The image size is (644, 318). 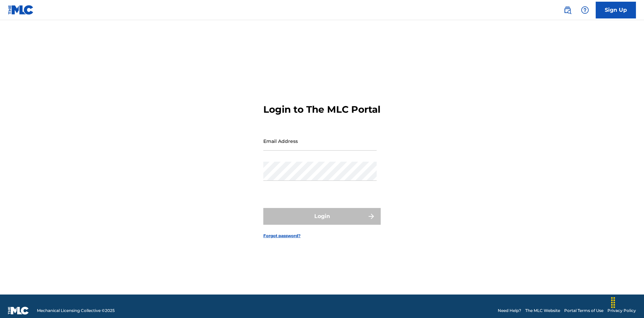 What do you see at coordinates (585, 10) in the screenshot?
I see `img: help` at bounding box center [585, 10].